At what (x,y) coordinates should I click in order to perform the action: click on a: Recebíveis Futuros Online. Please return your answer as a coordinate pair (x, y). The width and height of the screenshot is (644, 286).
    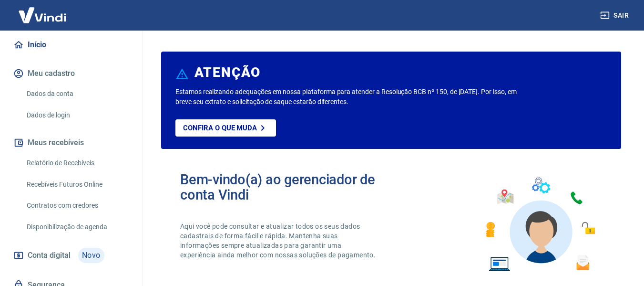
    Looking at the image, I should click on (77, 184).